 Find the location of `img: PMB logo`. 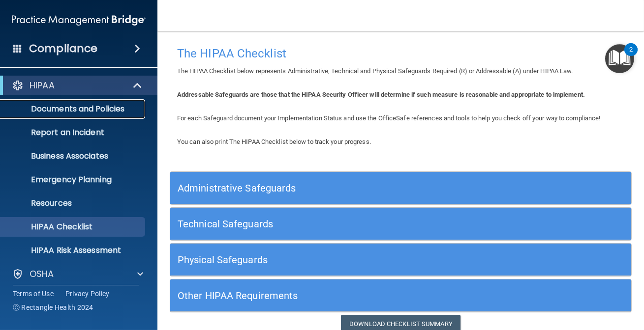

img: PMB logo is located at coordinates (79, 20).